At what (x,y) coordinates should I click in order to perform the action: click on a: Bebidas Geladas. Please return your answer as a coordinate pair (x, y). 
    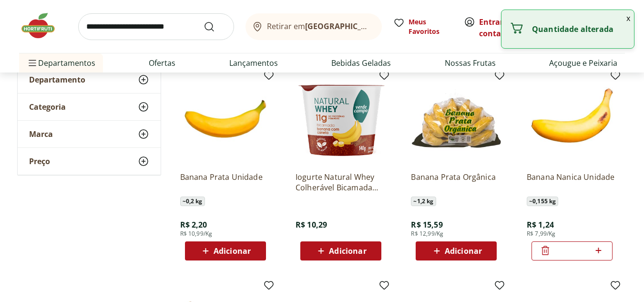
    Looking at the image, I should click on (361, 63).